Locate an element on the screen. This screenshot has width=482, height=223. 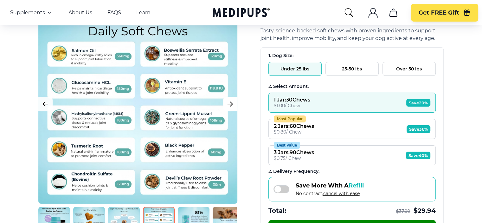
button: Best Value3 Jars:90Chews$0.75/ ChewSave40% is located at coordinates (352, 155).